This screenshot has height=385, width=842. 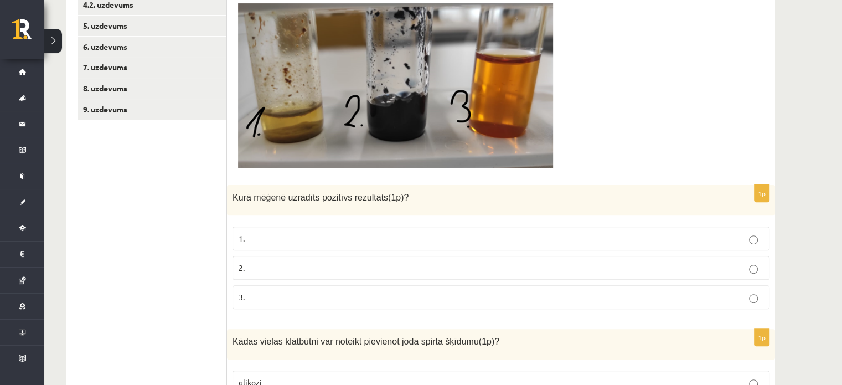 I want to click on a: 9. uzdevums, so click(x=152, y=109).